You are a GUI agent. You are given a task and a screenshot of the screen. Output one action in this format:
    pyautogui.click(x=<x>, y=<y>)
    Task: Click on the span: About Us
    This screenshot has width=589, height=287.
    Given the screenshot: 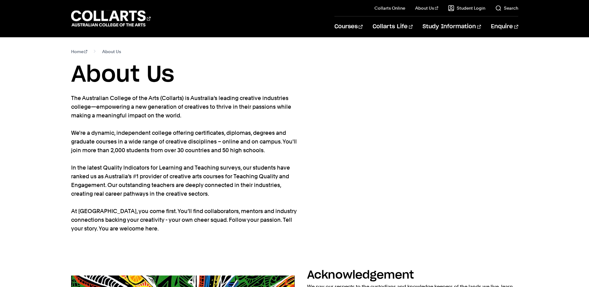 What is the action you would take?
    pyautogui.click(x=112, y=52)
    